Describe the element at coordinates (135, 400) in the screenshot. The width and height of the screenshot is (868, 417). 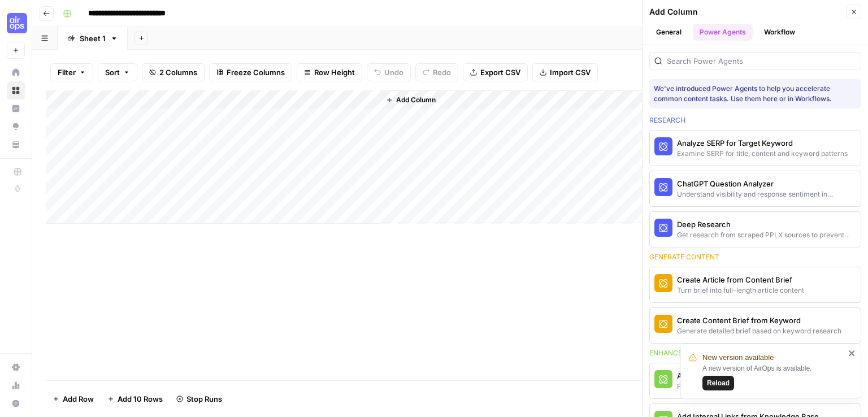
I see `button: Add 10 Rows` at that location.